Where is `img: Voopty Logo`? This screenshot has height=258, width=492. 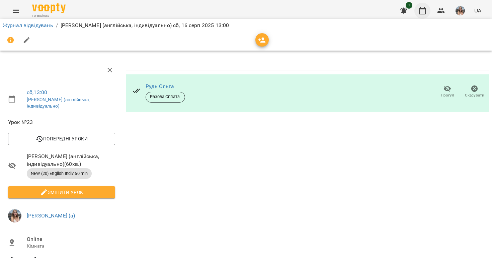
img: Voopty Logo is located at coordinates (49, 8).